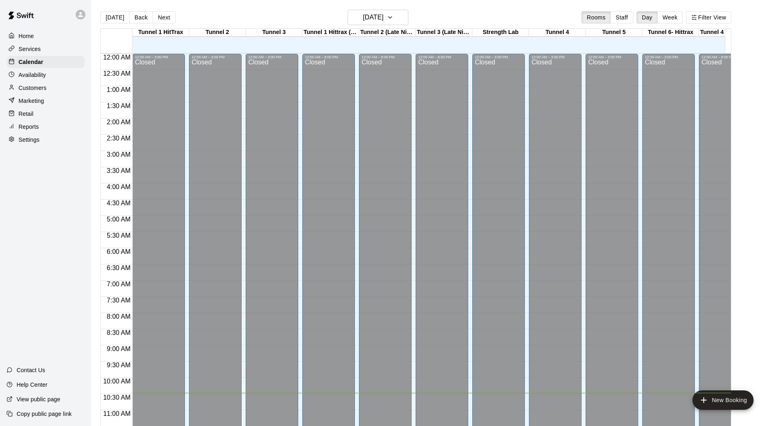 The image size is (775, 426). I want to click on div: Tunnel 2 (Late Night), so click(387, 32).